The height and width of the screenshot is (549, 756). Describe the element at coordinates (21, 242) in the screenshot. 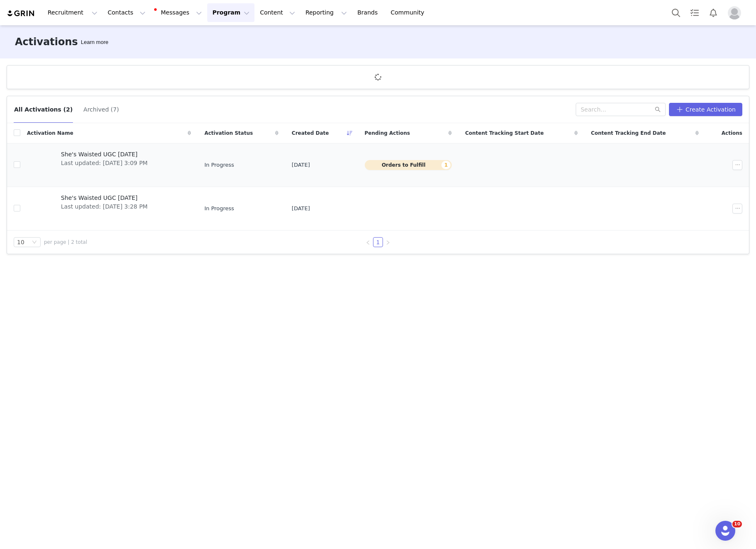

I see `div: 10` at that location.